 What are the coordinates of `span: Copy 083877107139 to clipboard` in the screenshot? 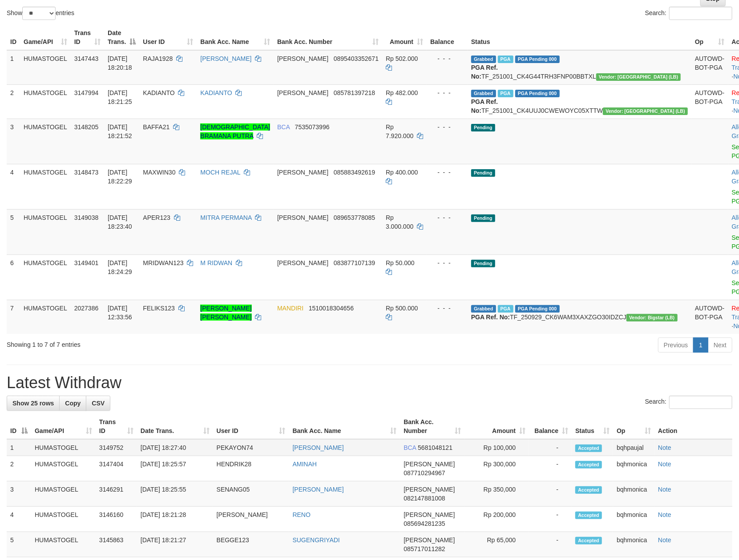 It's located at (354, 263).